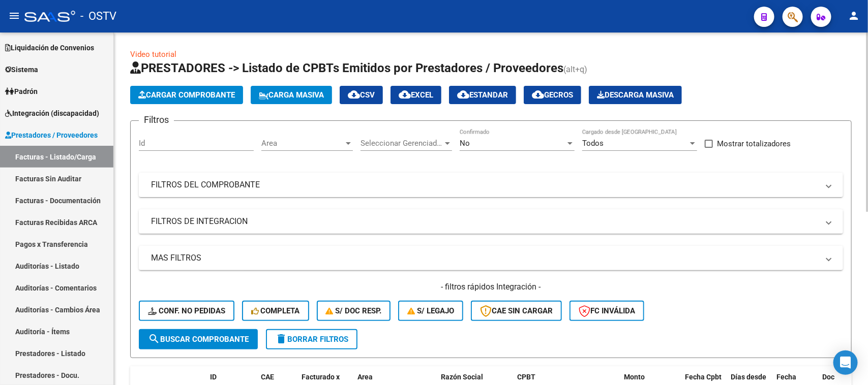  Describe the element at coordinates (50, 48) in the screenshot. I see `span: Liquidación de Convenios` at that location.